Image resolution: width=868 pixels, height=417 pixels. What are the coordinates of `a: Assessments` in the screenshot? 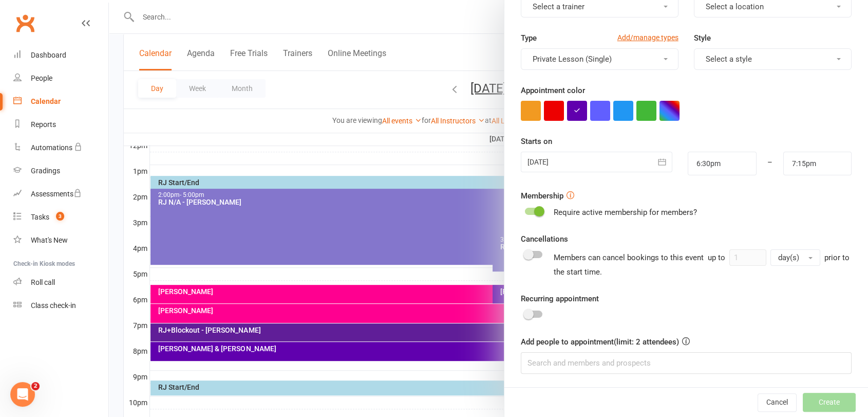 It's located at (61, 194).